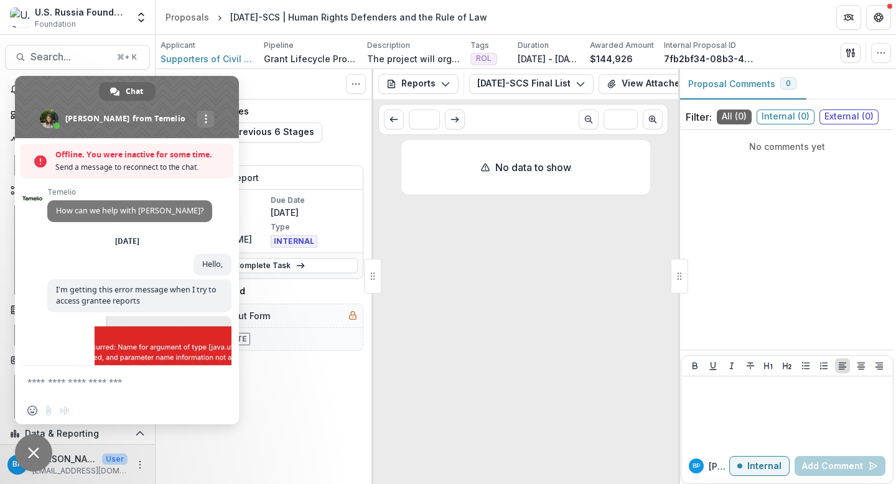 The width and height of the screenshot is (896, 484). I want to click on button: Get Help, so click(879, 17).